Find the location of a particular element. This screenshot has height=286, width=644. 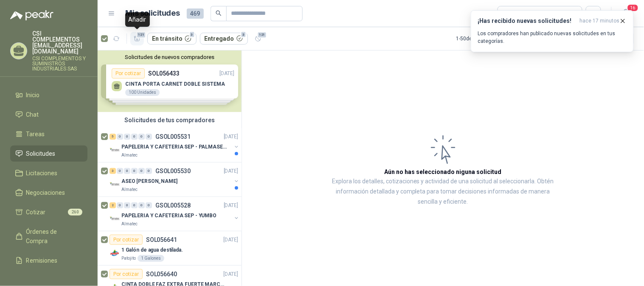

span: Inicio is located at coordinates (33, 95).